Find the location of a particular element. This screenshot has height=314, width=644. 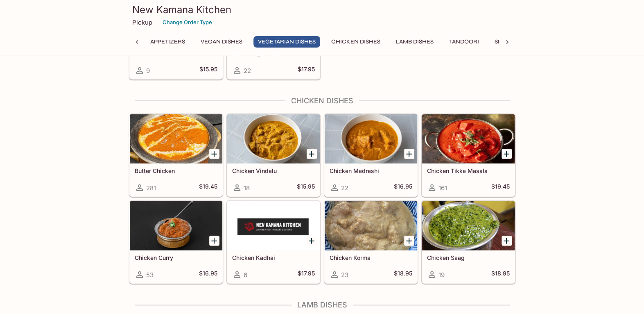

button: Add Chicken Kadhai is located at coordinates (312, 241).